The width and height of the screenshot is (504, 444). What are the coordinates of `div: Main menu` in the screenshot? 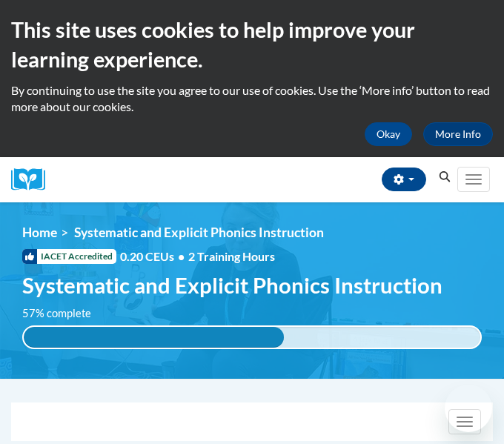 It's located at (474, 179).